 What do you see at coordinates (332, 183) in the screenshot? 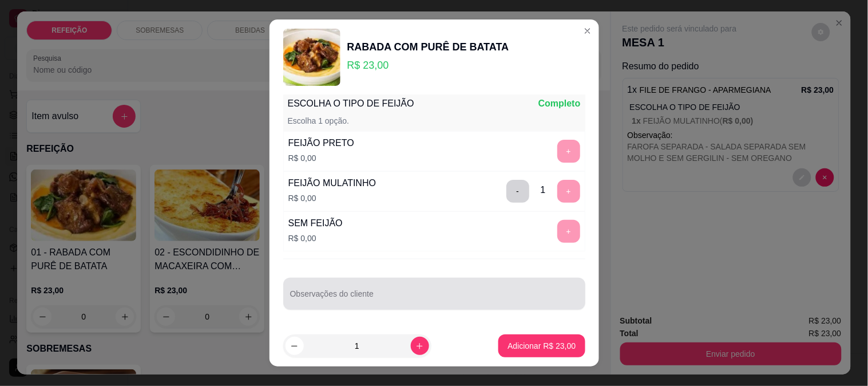
I see `div: FEIJÃO MULATINHO` at bounding box center [332, 183].